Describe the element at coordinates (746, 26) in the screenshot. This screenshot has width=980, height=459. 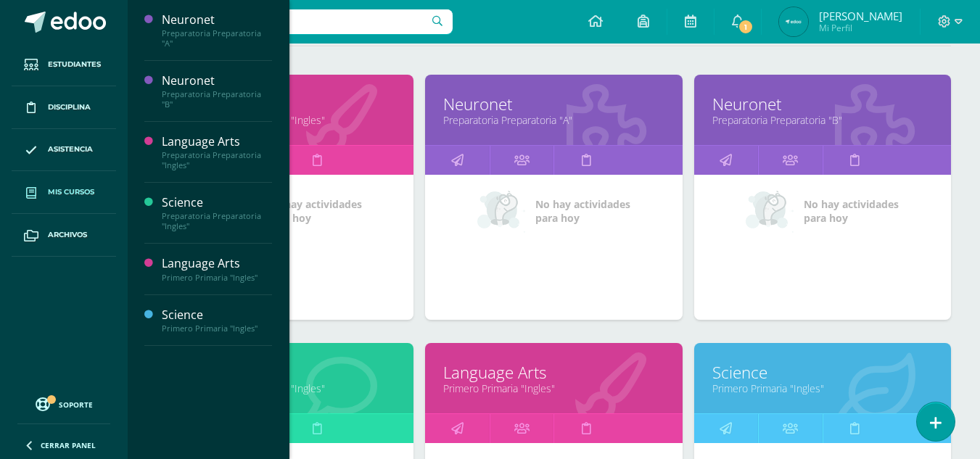
I see `span: 1` at that location.